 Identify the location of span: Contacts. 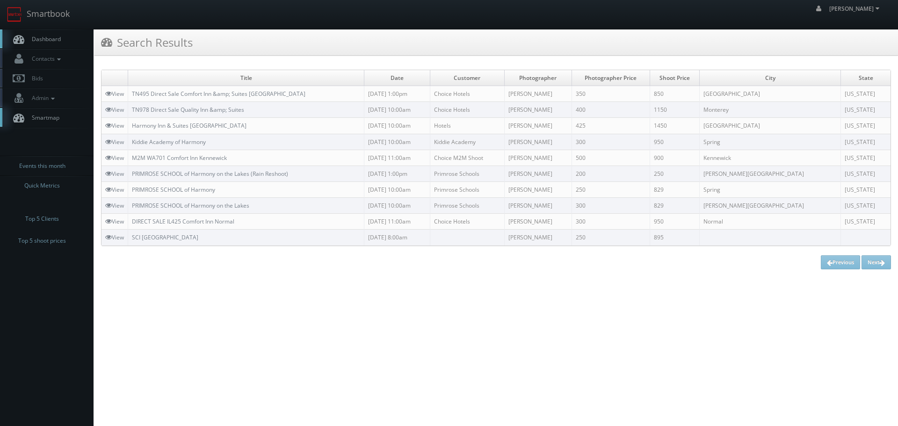
(45, 58).